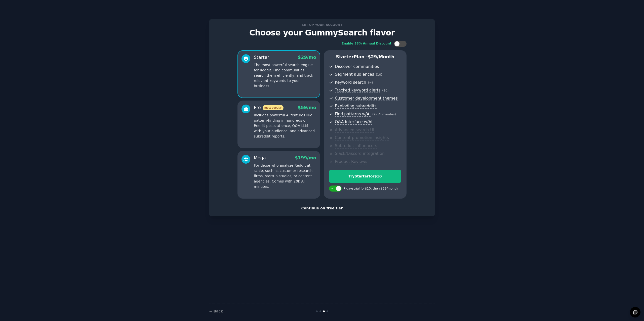 The image size is (644, 321). Describe the element at coordinates (360, 153) in the screenshot. I see `span: Slack/Discord integration` at that location.